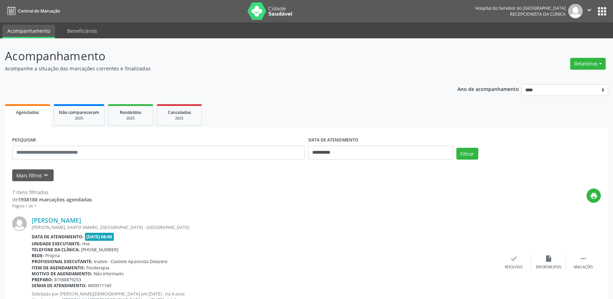  What do you see at coordinates (588, 64) in the screenshot?
I see `button: Relatórios` at bounding box center [588, 64].